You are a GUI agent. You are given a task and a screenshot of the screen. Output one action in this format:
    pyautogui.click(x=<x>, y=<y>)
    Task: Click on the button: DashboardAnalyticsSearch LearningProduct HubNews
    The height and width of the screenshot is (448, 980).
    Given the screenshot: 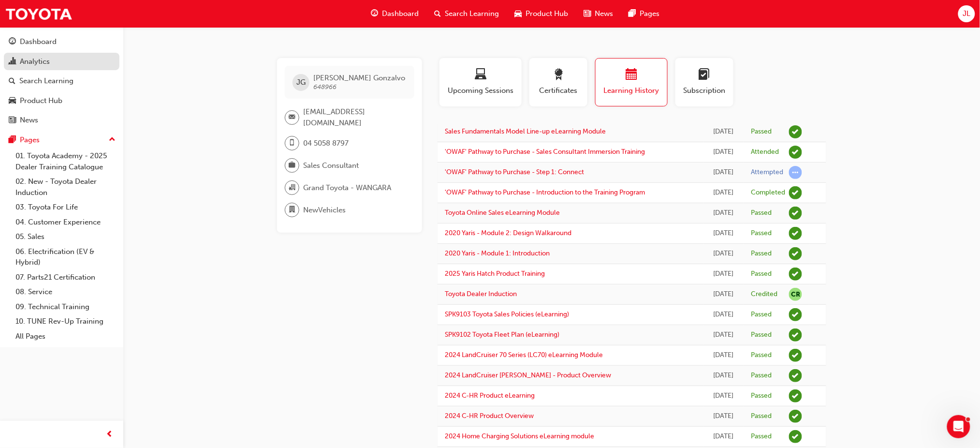 What is the action you would take?
    pyautogui.click(x=62, y=81)
    